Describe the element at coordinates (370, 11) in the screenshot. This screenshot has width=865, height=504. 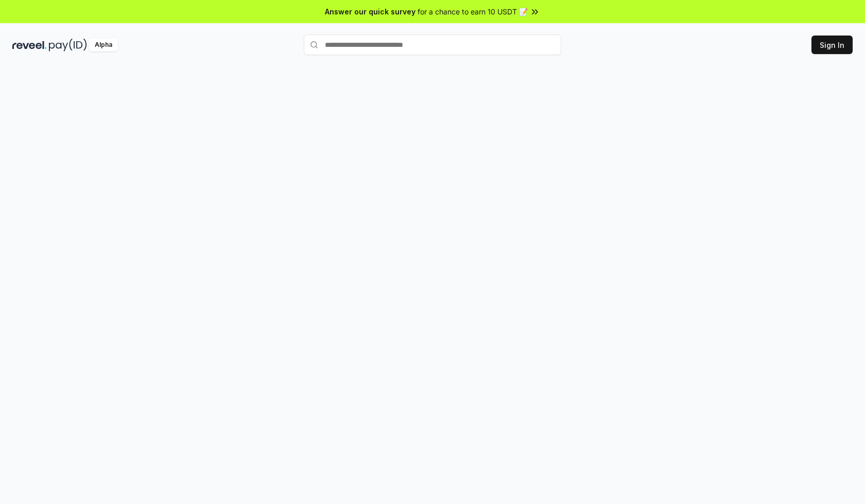
I see `span: Answer our quick survey` at that location.